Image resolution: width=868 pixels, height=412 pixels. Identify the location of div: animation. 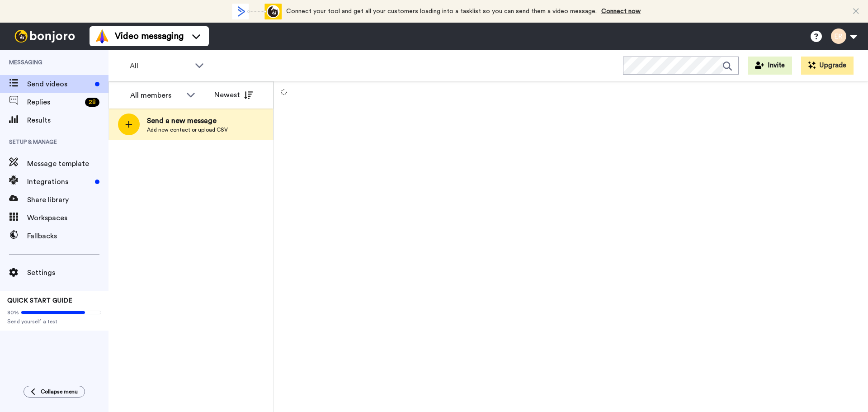
(257, 11).